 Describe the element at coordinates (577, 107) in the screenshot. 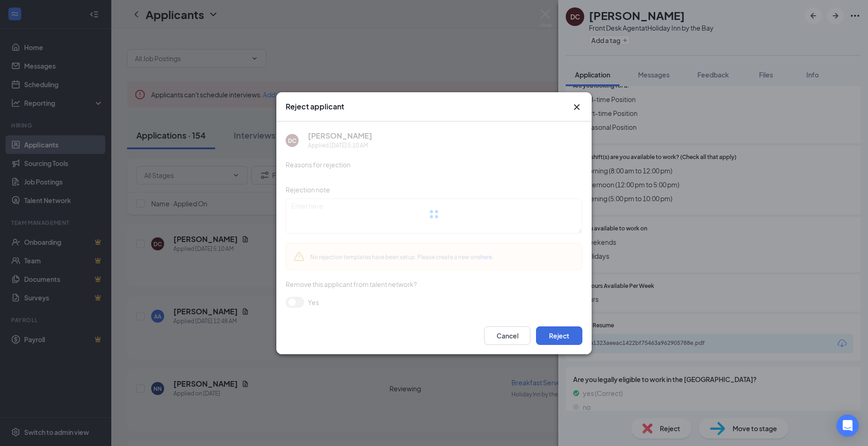

I see `svg: Cross` at that location.